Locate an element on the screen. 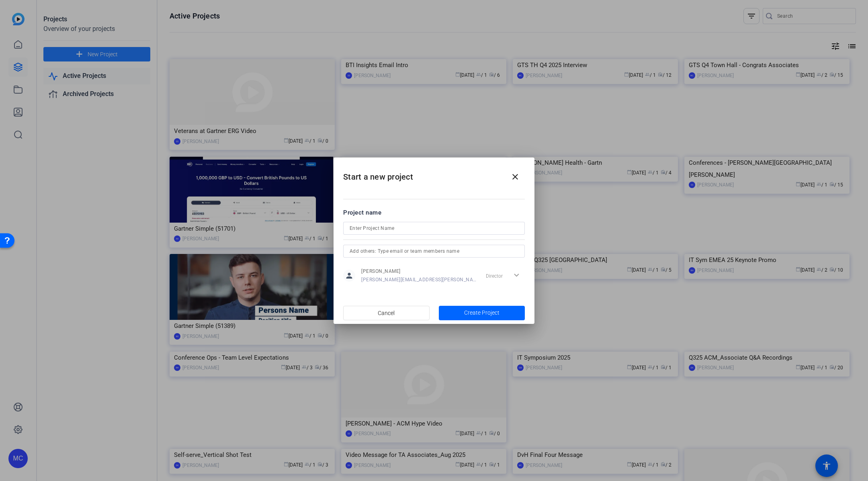 This screenshot has width=868, height=481. span: Cancel is located at coordinates (386, 313).